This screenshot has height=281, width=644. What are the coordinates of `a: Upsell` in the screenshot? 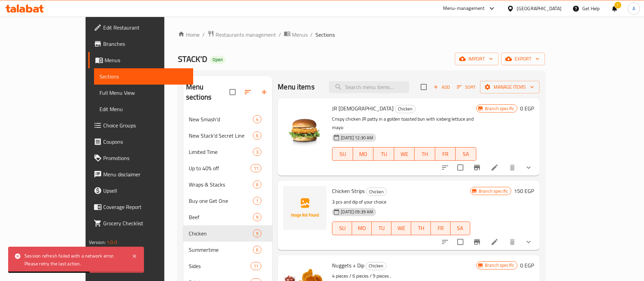 It's located at (141, 191).